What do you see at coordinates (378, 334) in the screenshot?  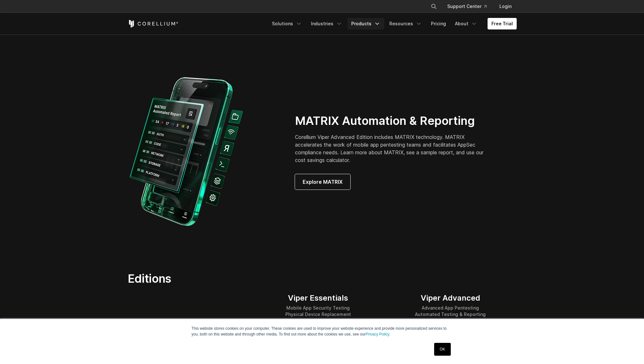 I see `a: Privacy Policy.` at bounding box center [378, 334].